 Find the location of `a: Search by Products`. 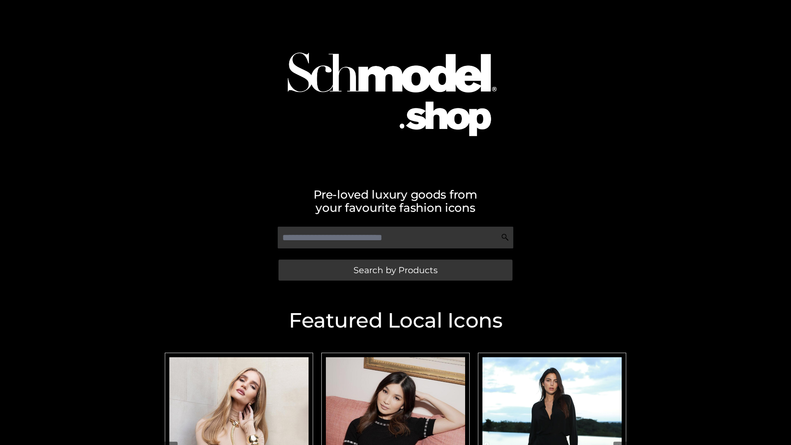

a: Search by Products is located at coordinates (396, 270).